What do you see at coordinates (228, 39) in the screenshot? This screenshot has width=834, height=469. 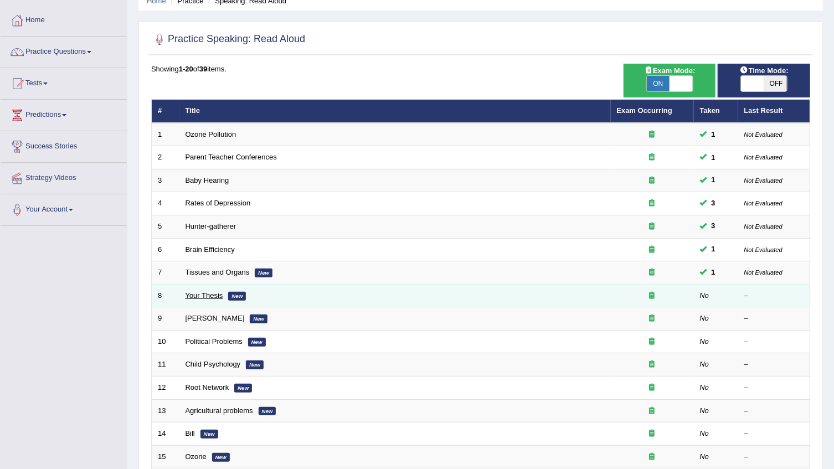 I see `h2: Practice Speaking: Read Aloud` at bounding box center [228, 39].